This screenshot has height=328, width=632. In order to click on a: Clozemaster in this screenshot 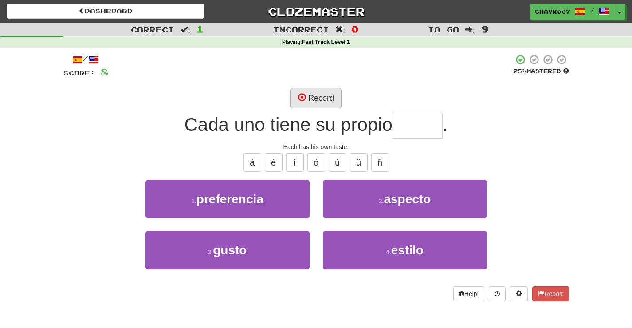, I will do `click(316, 11)`.